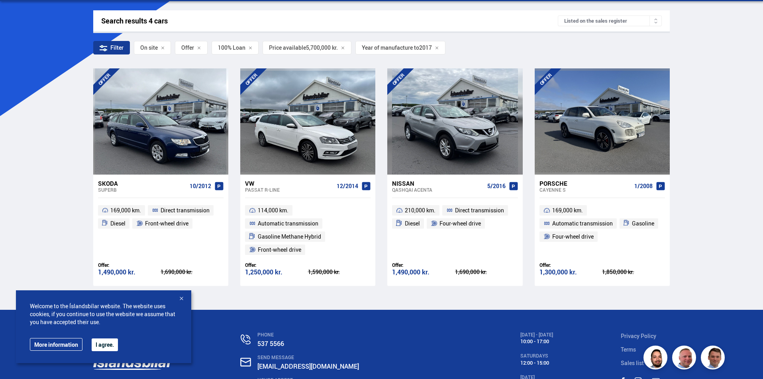  I want to click on img: FbJEzSuNWCJXmdc-.webp, so click(714, 359).